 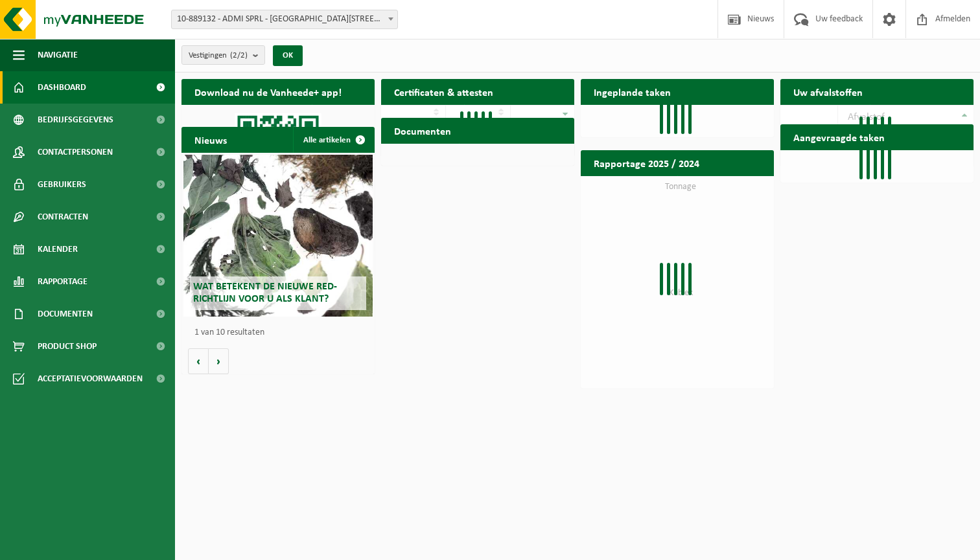 I want to click on h2: Aangevraagde taken, so click(x=839, y=136).